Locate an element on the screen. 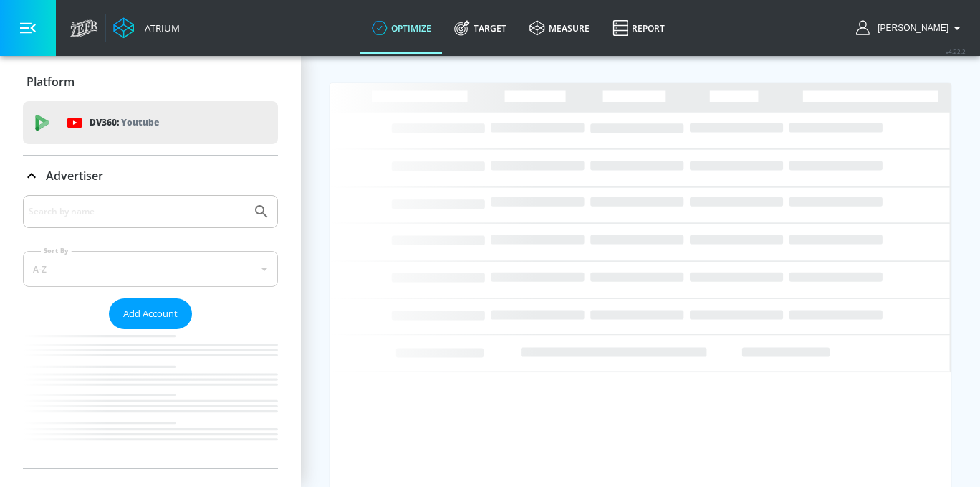 Image resolution: width=980 pixels, height=487 pixels. label: Sort By is located at coordinates (56, 251).